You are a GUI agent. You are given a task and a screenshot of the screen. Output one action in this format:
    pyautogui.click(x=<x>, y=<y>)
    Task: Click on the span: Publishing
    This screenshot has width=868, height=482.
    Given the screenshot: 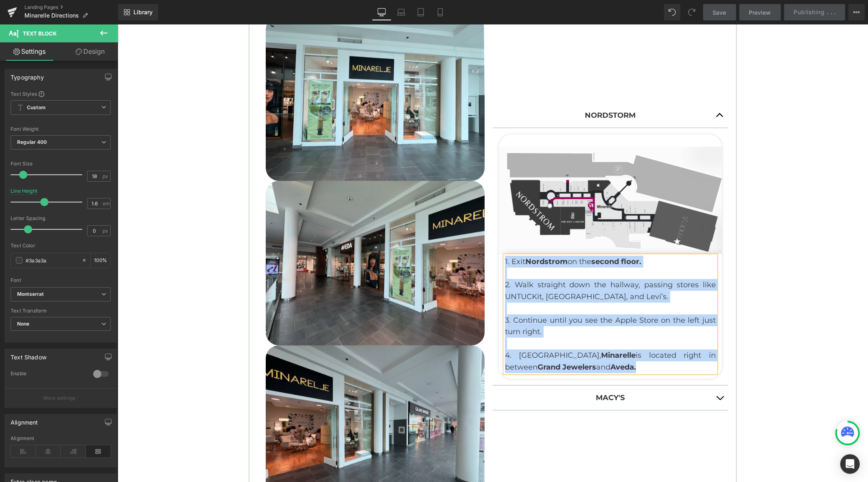 What is the action you would take?
    pyautogui.click(x=809, y=12)
    